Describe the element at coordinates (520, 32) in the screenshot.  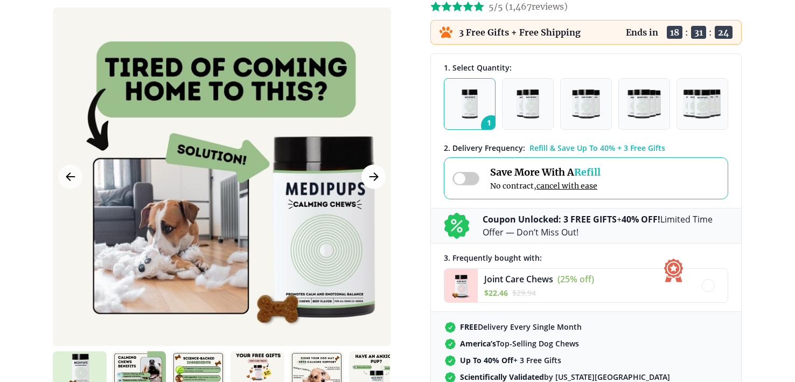
I see `p: 3 Free Gifts + Free Shipping` at that location.